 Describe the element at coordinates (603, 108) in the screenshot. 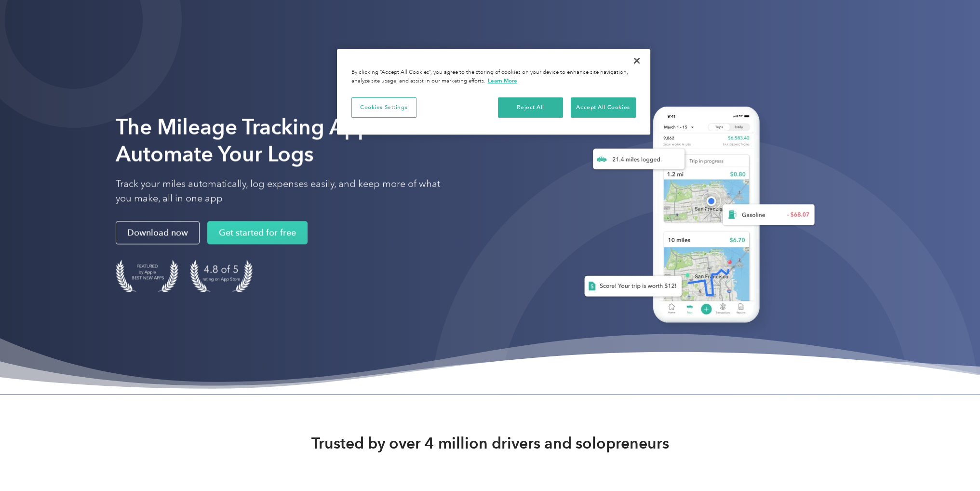

I see `button: Accept All Cookies` at that location.